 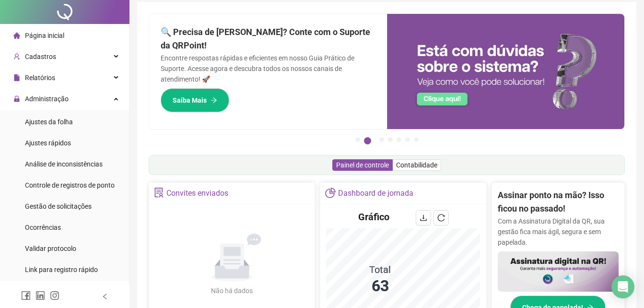 I want to click on span: Gestão de solicitações, so click(x=58, y=206).